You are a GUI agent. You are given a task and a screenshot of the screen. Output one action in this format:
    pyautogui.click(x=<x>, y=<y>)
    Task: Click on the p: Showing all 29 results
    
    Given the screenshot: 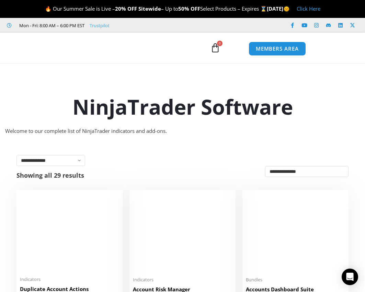 What is the action you would take?
    pyautogui.click(x=50, y=175)
    